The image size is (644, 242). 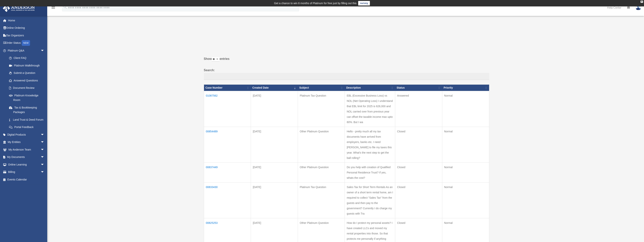 What do you see at coordinates (27, 98) in the screenshot?
I see `a: Platinum Knowledge Room` at bounding box center [27, 98].